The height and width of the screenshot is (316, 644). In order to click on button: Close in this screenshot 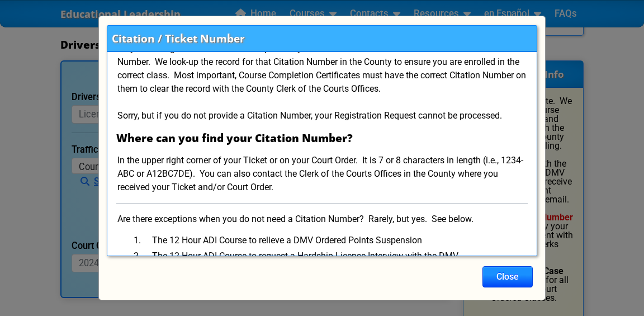, I will do `click(508, 277)`.